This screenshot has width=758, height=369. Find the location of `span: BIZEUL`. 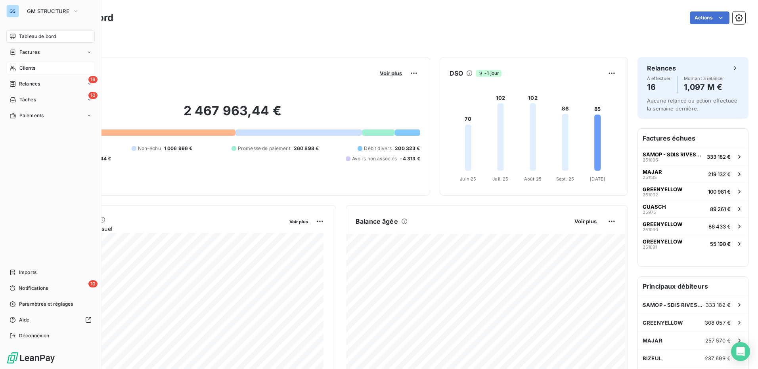

span: BIZEUL is located at coordinates (652, 359).